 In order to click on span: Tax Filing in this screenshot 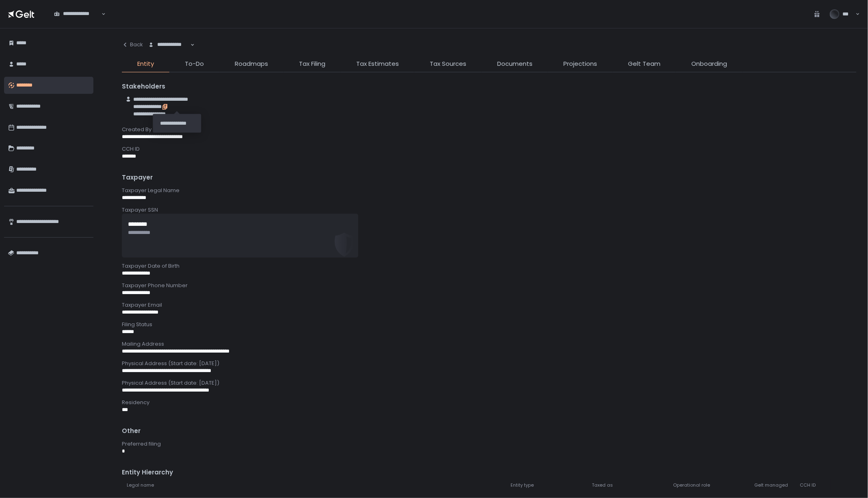, I will do `click(312, 64)`.